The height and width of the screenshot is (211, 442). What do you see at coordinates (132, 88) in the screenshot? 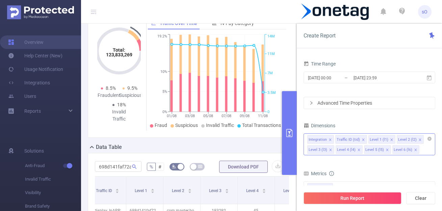
I see `span: 9.5%` at bounding box center [132, 88].